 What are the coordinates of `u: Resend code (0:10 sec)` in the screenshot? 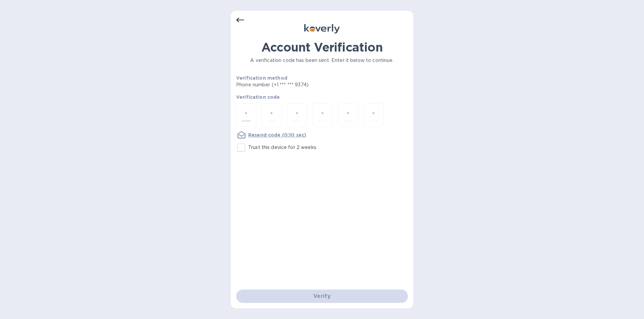 It's located at (277, 135).